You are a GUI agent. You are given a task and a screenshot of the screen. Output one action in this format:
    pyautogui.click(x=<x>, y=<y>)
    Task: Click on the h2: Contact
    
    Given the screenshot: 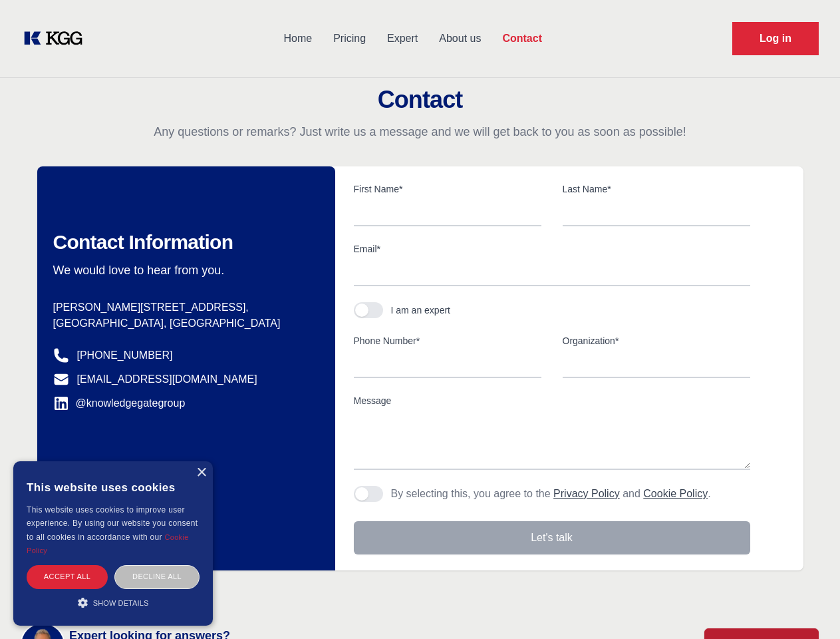 What is the action you would take?
    pyautogui.click(x=420, y=100)
    